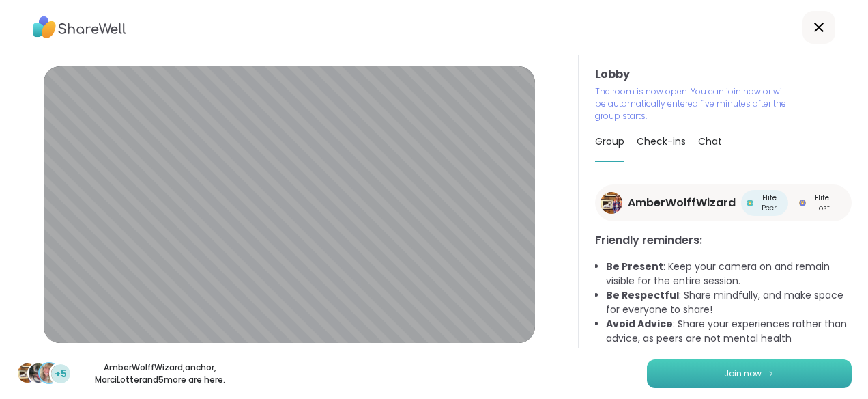 This screenshot has width=868, height=399. I want to click on img: MarciLotter, so click(49, 373).